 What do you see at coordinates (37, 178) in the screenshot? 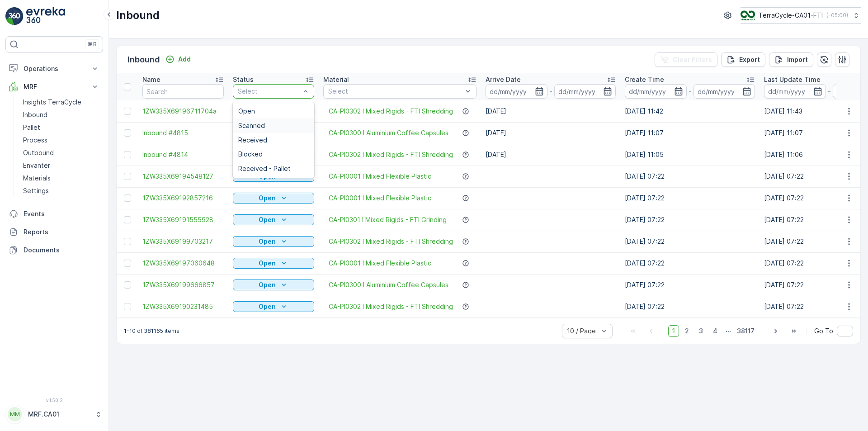
I see `p: Materials` at bounding box center [37, 178].